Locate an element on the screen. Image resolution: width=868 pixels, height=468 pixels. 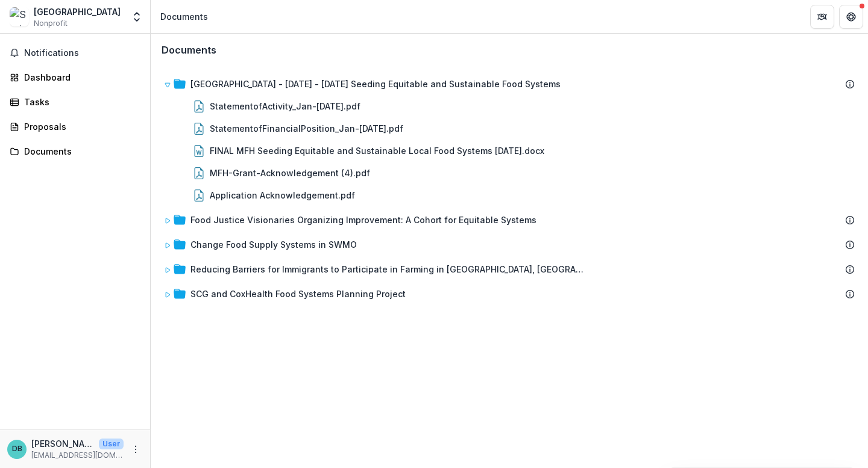
h3: Documents is located at coordinates (188, 50).